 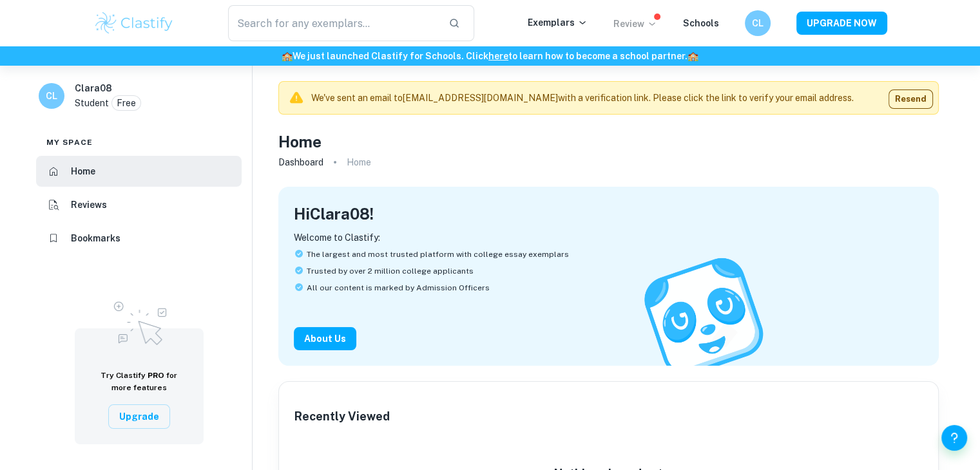 What do you see at coordinates (139, 172) in the screenshot?
I see `a: Home` at bounding box center [139, 172].